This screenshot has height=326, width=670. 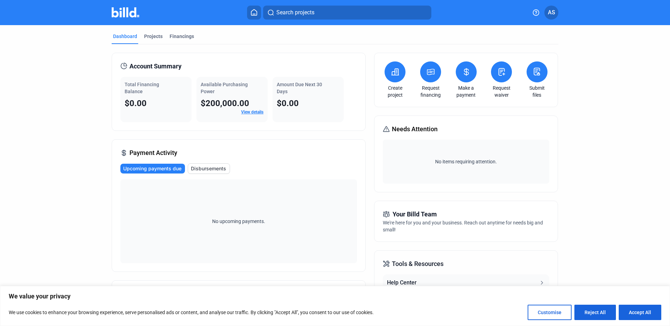 What do you see at coordinates (466, 91) in the screenshot?
I see `a: Make a payment` at bounding box center [466, 91].